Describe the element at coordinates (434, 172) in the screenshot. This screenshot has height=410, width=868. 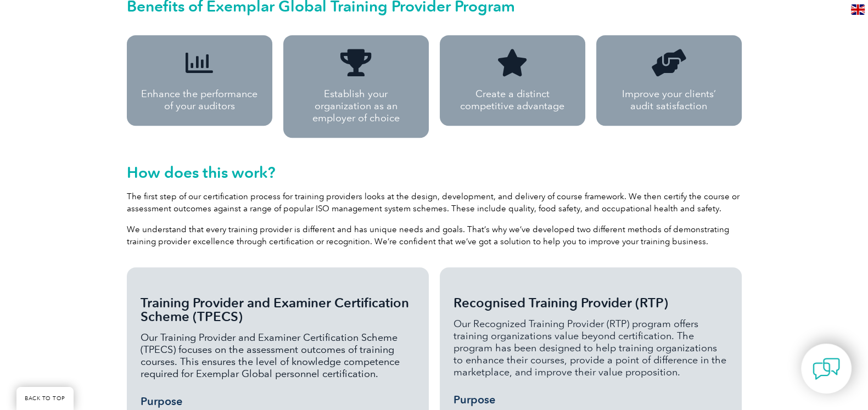
I see `h2: How does this work?` at that location.